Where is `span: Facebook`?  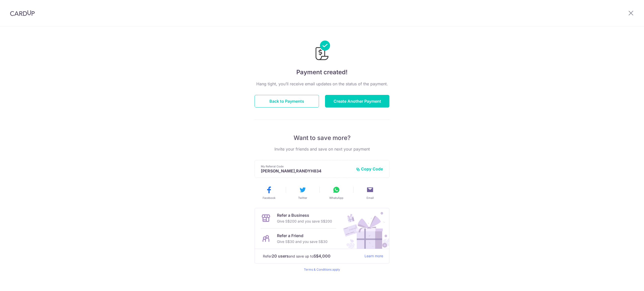 span: Facebook is located at coordinates (269, 198).